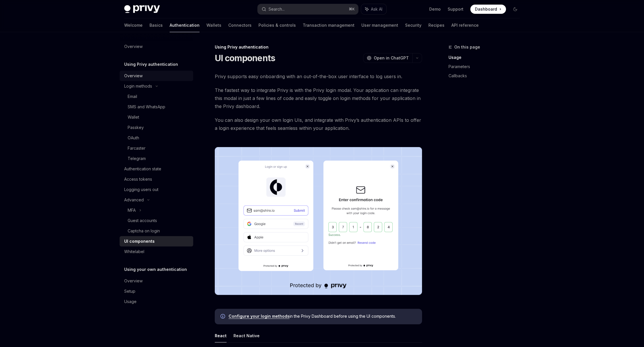 The width and height of the screenshot is (644, 347). I want to click on a: Wallet, so click(157, 118).